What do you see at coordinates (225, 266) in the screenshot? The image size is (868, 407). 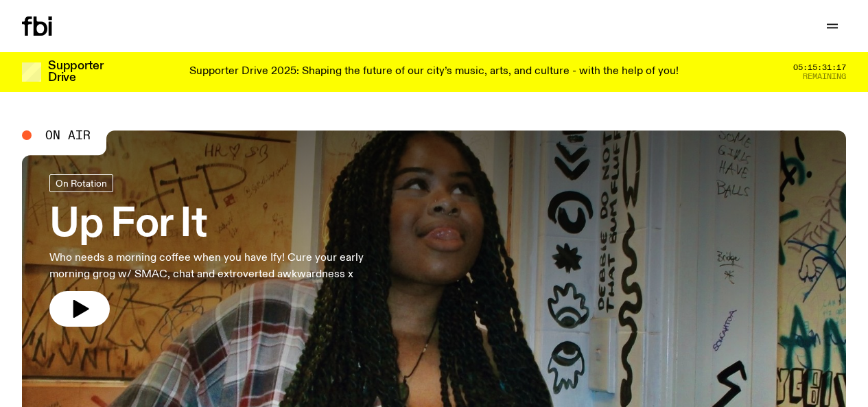 I see `p: Who needs a morning coffee when you have Ify! Cure your early morning grog w/ SMAC, chat and extr...` at bounding box center [225, 266].